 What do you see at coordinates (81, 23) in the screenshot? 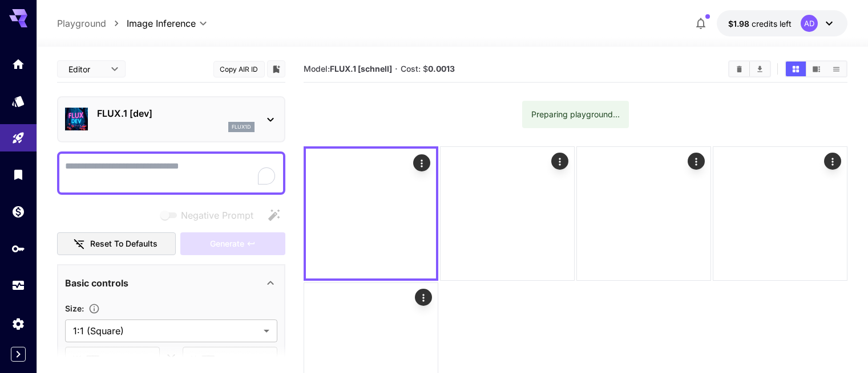
I see `a: Playground` at bounding box center [81, 23].